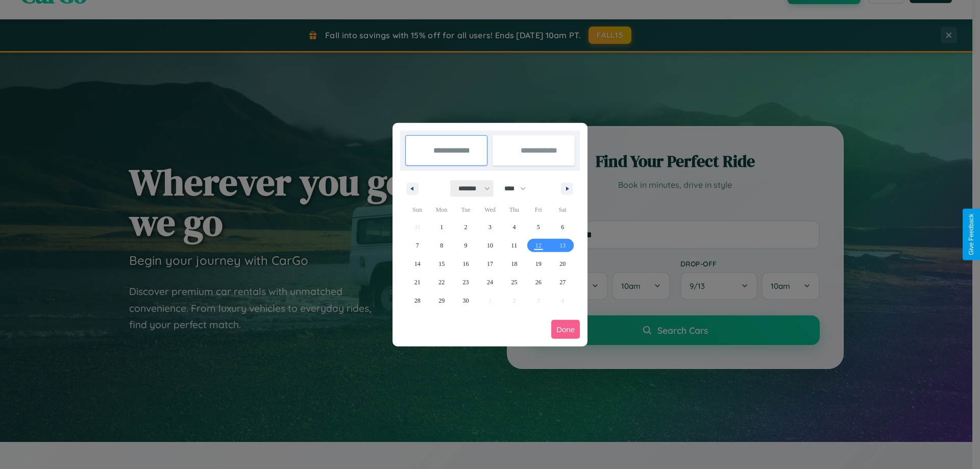 The image size is (980, 469). What do you see at coordinates (466, 282) in the screenshot?
I see `span: 23` at bounding box center [466, 282].